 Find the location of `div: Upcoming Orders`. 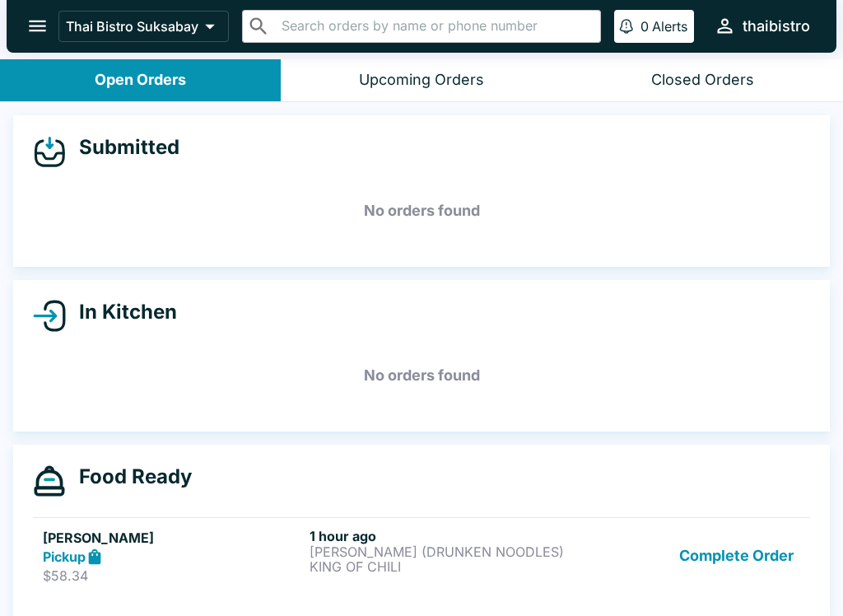

div: Upcoming Orders is located at coordinates (422, 80).